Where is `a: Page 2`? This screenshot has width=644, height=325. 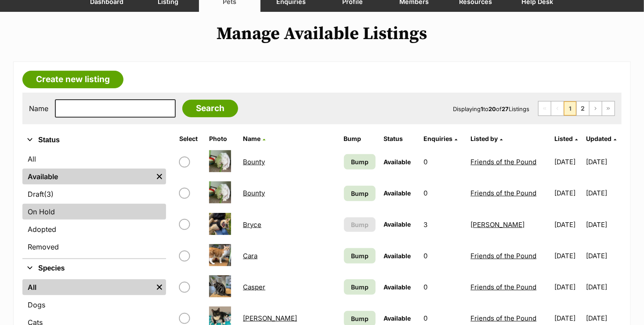
a: Page 2 is located at coordinates (583, 108).